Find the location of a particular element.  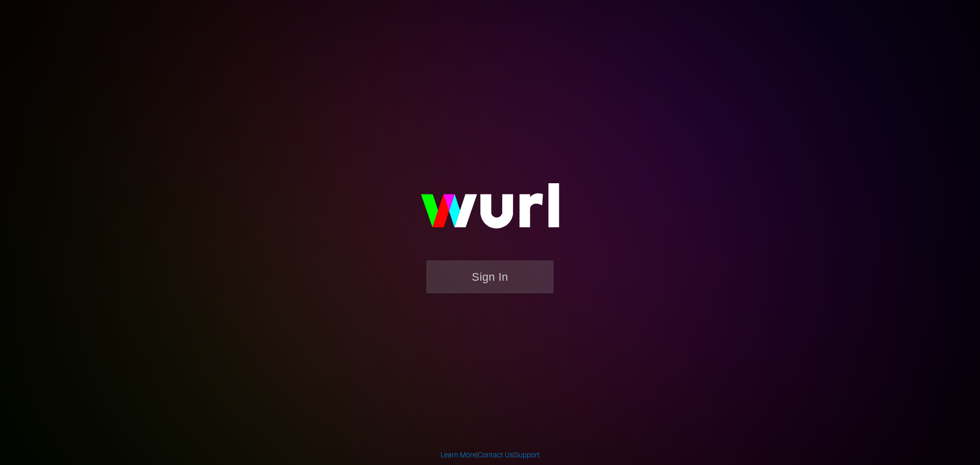

button: Sign In is located at coordinates (490, 276).